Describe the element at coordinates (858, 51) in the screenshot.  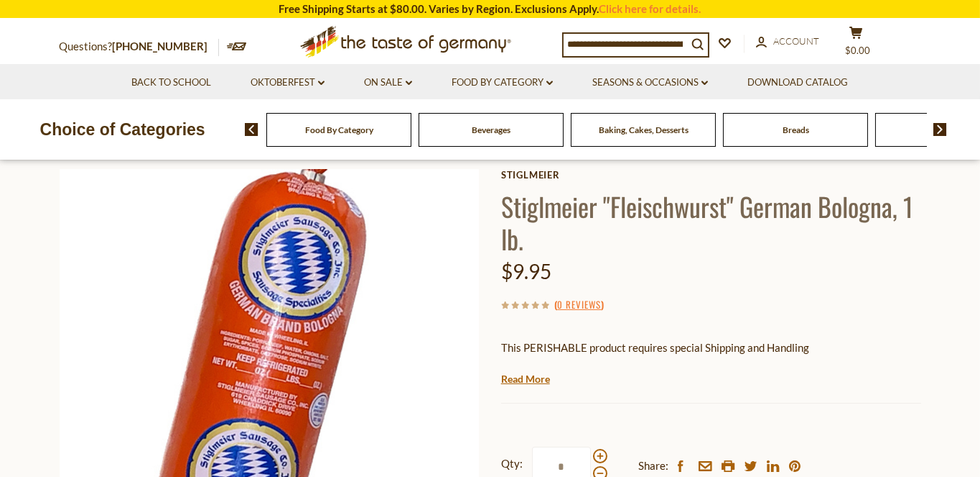
I see `span: $0.00` at that location.